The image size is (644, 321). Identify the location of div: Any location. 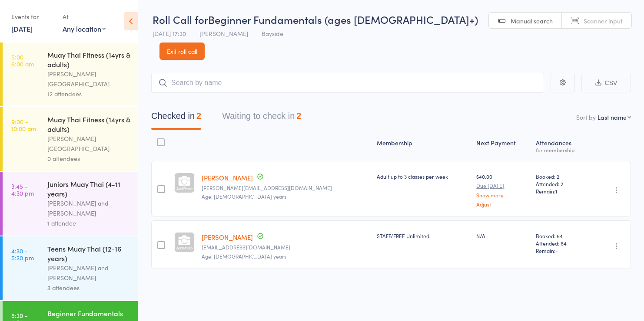
(84, 28).